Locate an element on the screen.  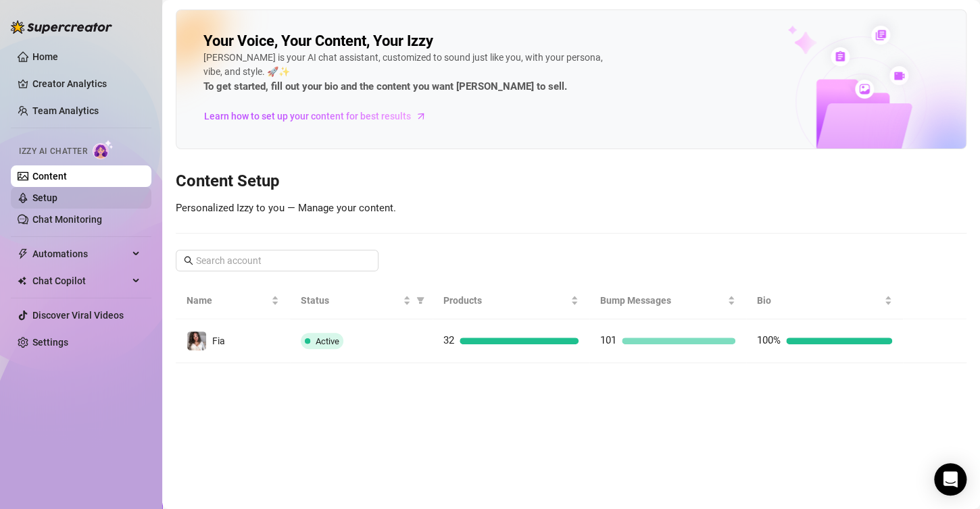
span: Status is located at coordinates (350, 300).